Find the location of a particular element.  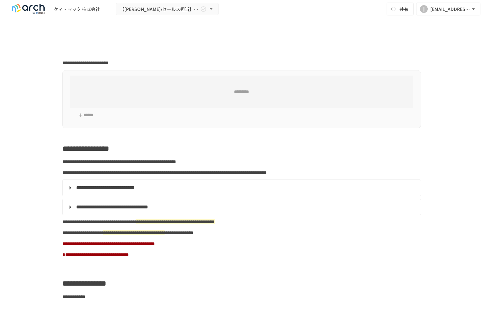

span: 共有 is located at coordinates (404, 9).